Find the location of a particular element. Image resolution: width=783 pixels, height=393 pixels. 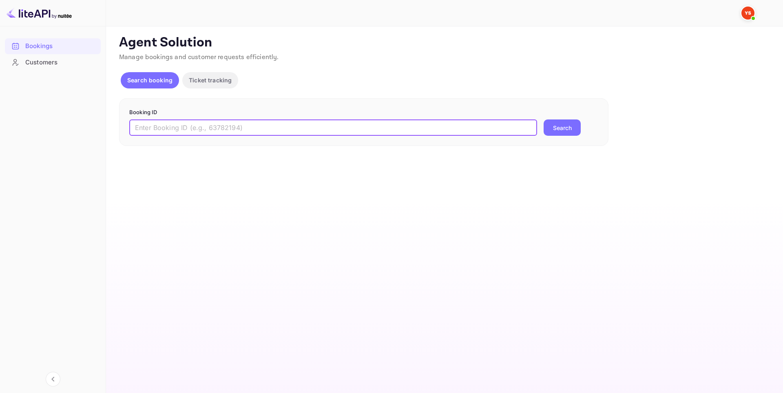

p: Agent Solution is located at coordinates (444, 43).